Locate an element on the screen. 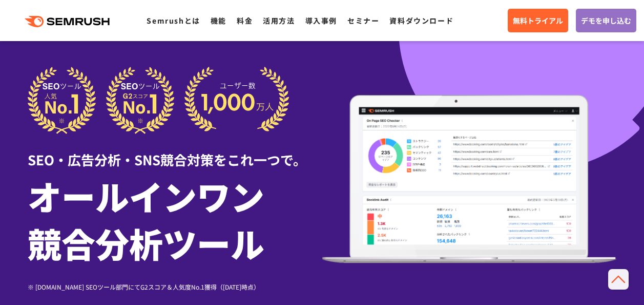 Image resolution: width=644 pixels, height=305 pixels. h1: オールインワン 競合分析ツール is located at coordinates (175, 219).